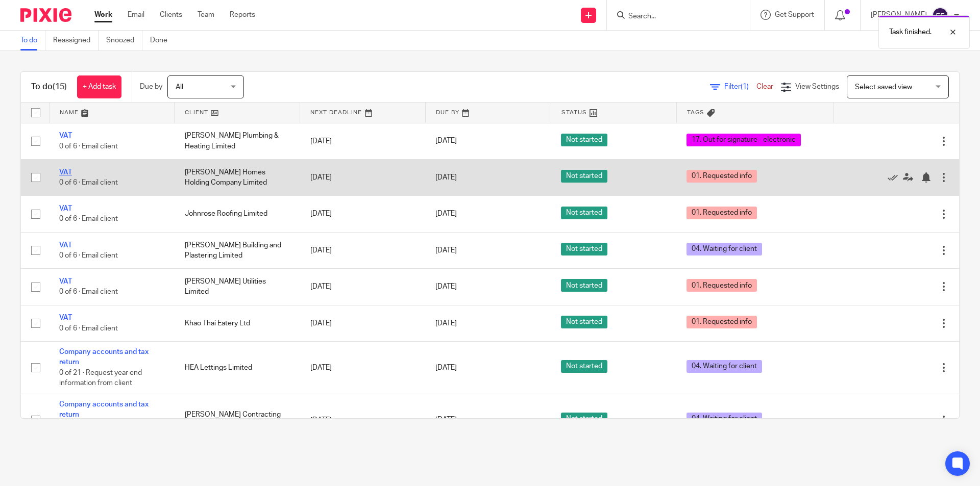  Describe the element at coordinates (100, 379) in the screenshot. I see `span: 0 of 21 · Request year end information from client` at that location.